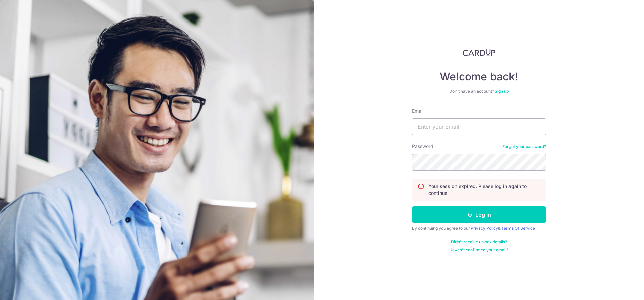  Describe the element at coordinates (479, 228) in the screenshot. I see `div: By continuing you agree to our &` at that location.